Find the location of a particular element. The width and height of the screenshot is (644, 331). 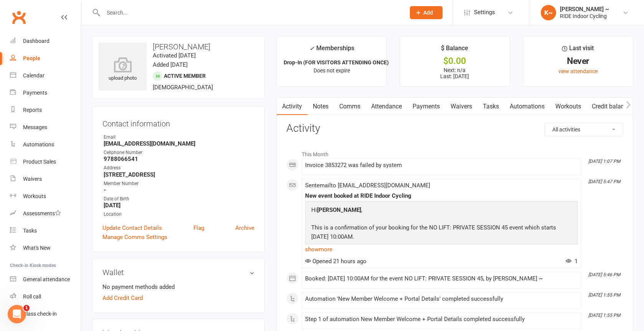

div: Waivers is located at coordinates (32, 179).